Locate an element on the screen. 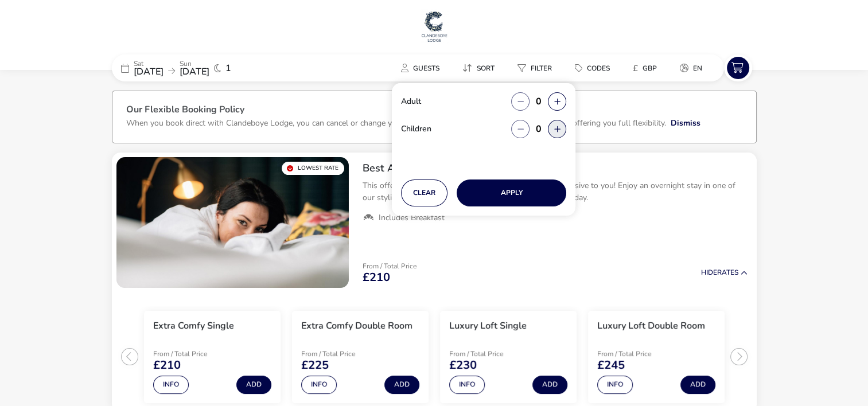  div: Lowest Rate is located at coordinates (312, 168).